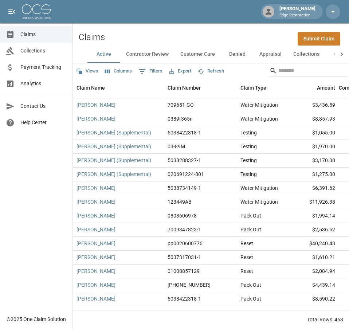  I want to click on div: pp0020600776, so click(185, 243).